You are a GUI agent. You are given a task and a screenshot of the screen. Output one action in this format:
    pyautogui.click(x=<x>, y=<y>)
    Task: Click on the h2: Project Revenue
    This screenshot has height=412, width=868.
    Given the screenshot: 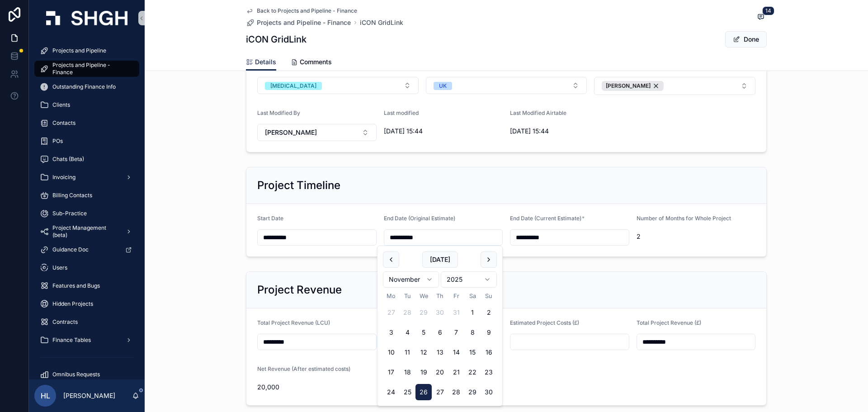 What is the action you would take?
    pyautogui.click(x=299, y=290)
    